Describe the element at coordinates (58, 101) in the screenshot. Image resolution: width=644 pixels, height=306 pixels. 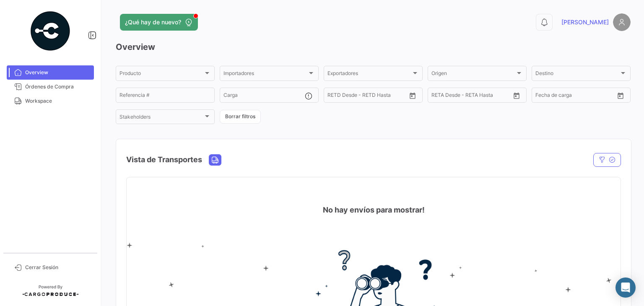
I see `span: Workspace` at that location.